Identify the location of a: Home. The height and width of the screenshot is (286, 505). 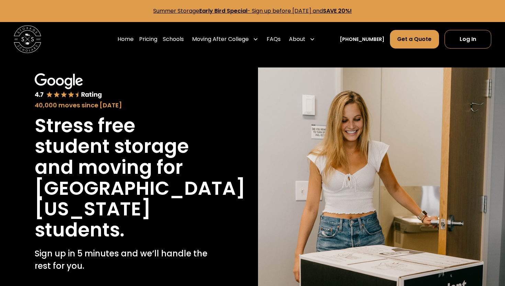
(125, 39).